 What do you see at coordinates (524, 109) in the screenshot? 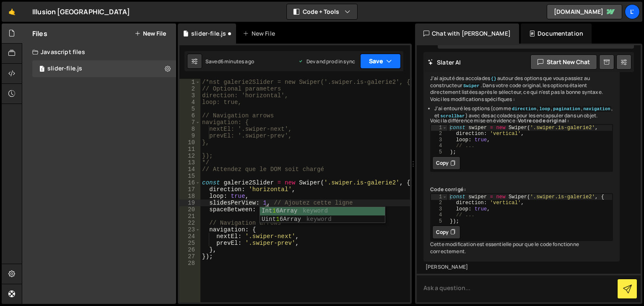
I see `code: direction` at bounding box center [524, 109].